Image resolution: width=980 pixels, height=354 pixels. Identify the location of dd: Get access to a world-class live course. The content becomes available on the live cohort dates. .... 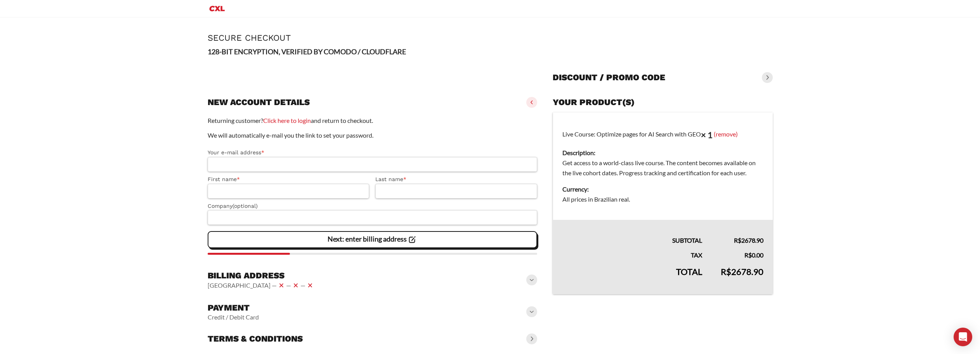
(662, 168).